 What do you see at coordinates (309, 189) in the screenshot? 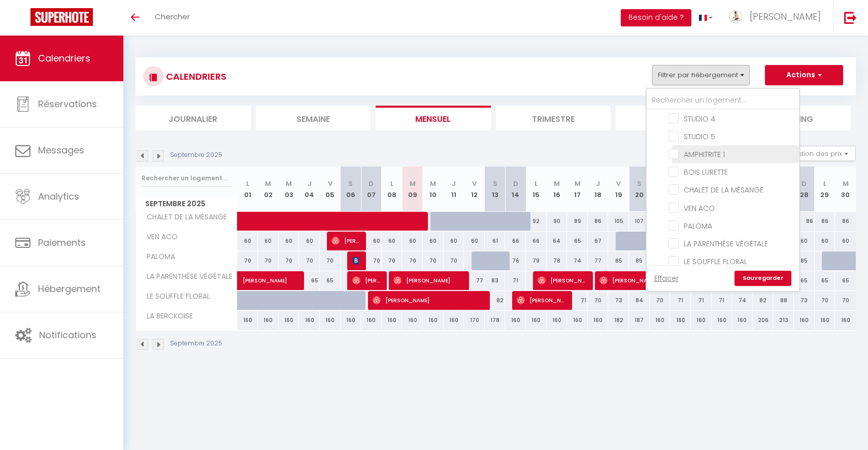
I see `th: 04` at bounding box center [309, 189].